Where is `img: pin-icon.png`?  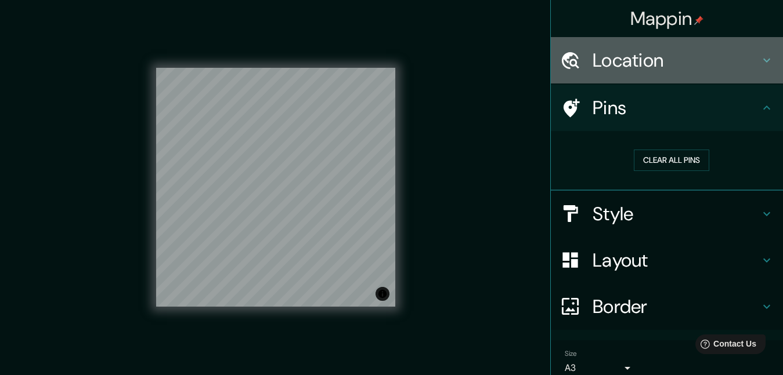 img: pin-icon.png is located at coordinates (699, 20).